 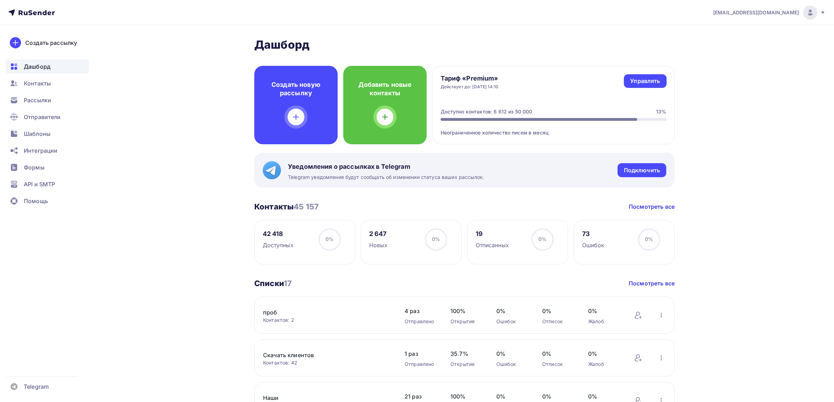 I want to click on span: Уведомления о рассылках в Telegram, so click(x=386, y=167).